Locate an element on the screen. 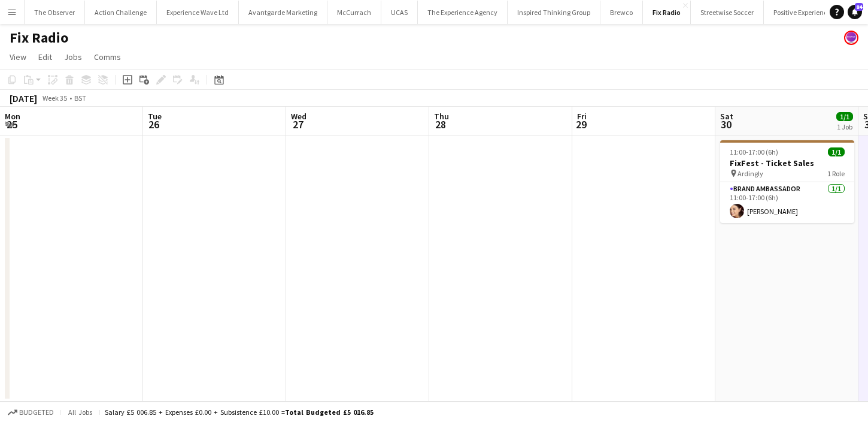 The height and width of the screenshot is (422, 868). span: 26 is located at coordinates (154, 124).